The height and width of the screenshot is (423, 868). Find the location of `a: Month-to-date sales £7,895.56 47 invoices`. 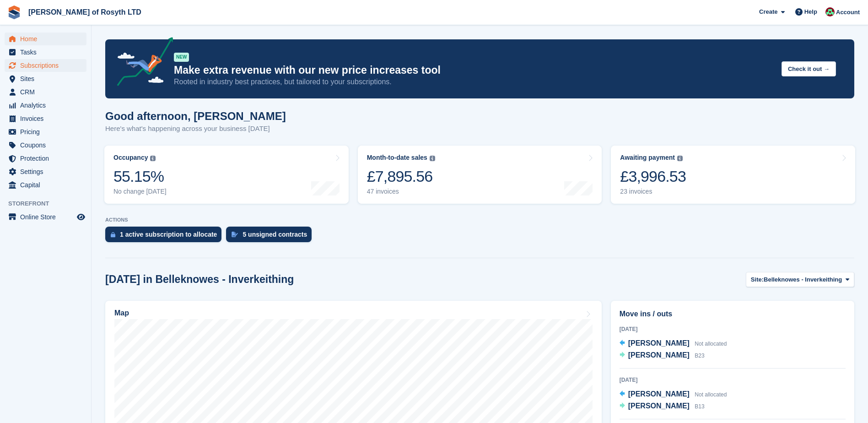

a: Month-to-date sales £7,895.56 47 invoices is located at coordinates (480, 175).